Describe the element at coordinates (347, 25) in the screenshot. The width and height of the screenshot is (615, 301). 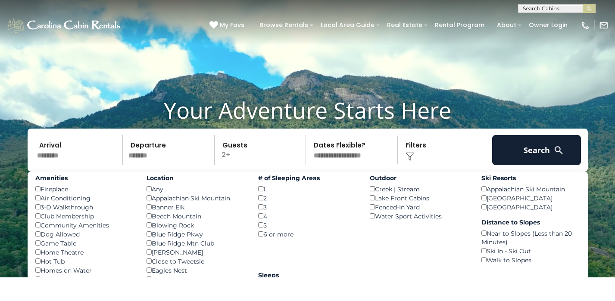
I see `a: Local Area Guide` at that location.